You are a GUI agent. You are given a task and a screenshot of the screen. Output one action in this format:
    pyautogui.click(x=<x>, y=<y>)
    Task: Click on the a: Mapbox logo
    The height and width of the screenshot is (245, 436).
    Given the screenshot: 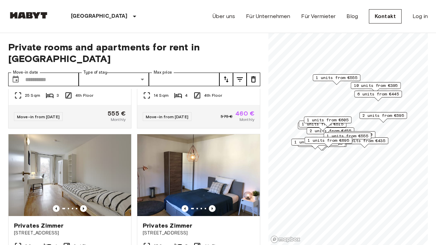 What is the action you would take?
    pyautogui.click(x=285, y=239)
    